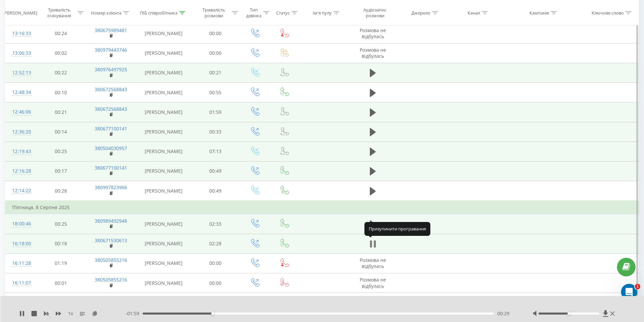  I want to click on div: 16:11:28, so click(21, 264).